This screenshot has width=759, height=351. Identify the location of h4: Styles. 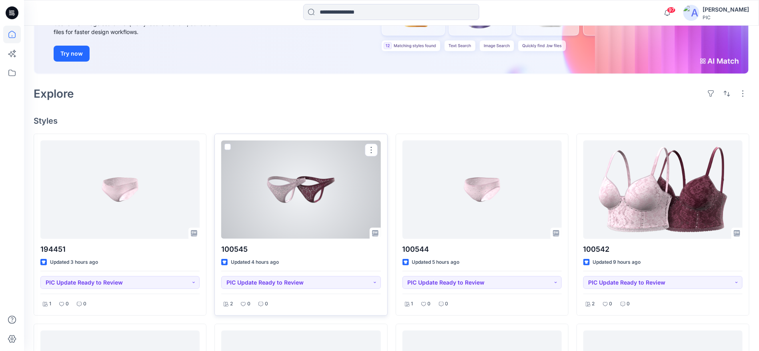
(391, 121).